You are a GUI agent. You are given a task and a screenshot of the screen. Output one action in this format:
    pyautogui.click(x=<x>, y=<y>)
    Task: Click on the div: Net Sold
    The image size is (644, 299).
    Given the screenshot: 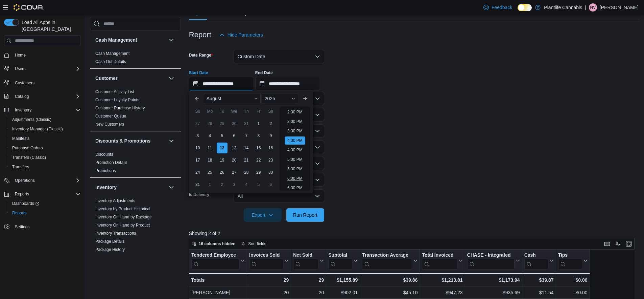 What is the action you would take?
    pyautogui.click(x=306, y=261)
    